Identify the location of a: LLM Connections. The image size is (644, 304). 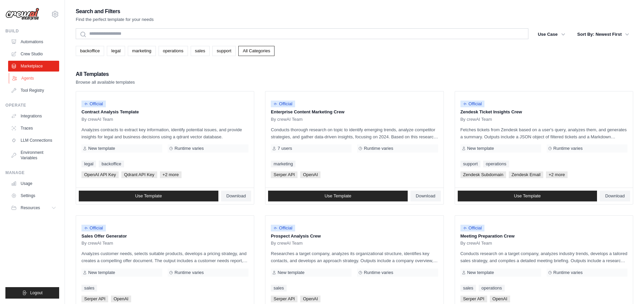
(33, 140).